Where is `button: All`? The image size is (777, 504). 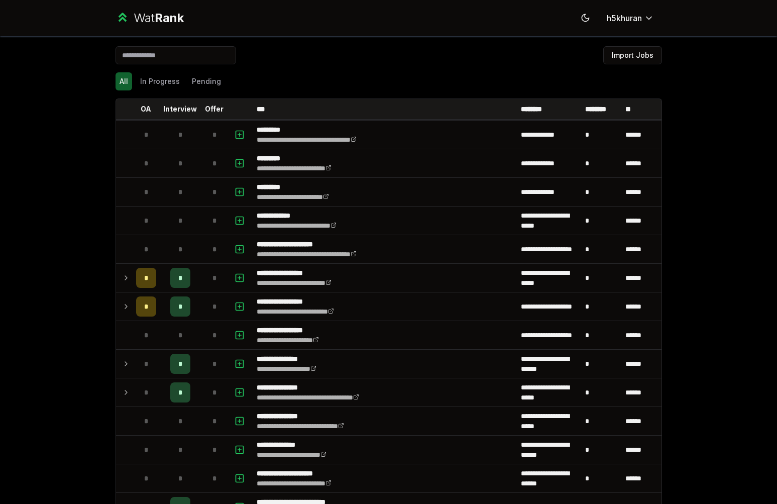
button: All is located at coordinates (124, 81).